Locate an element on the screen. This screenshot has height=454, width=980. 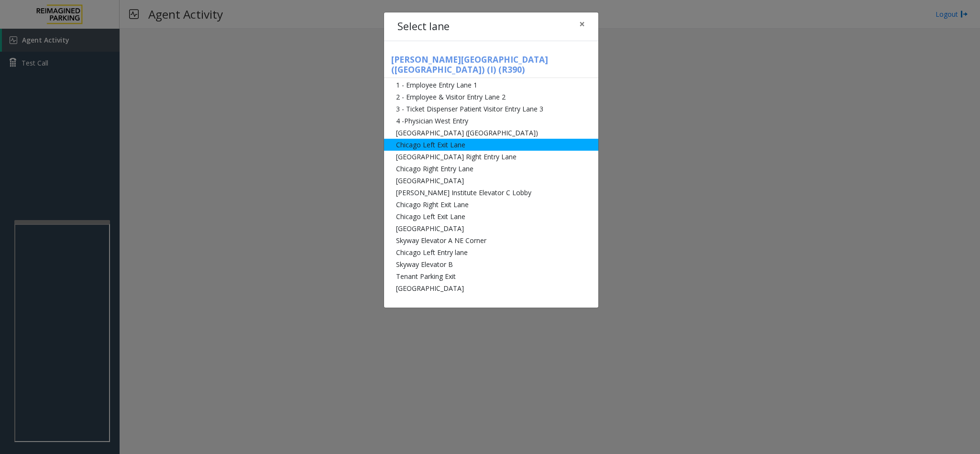
button: Close is located at coordinates (582, 24).